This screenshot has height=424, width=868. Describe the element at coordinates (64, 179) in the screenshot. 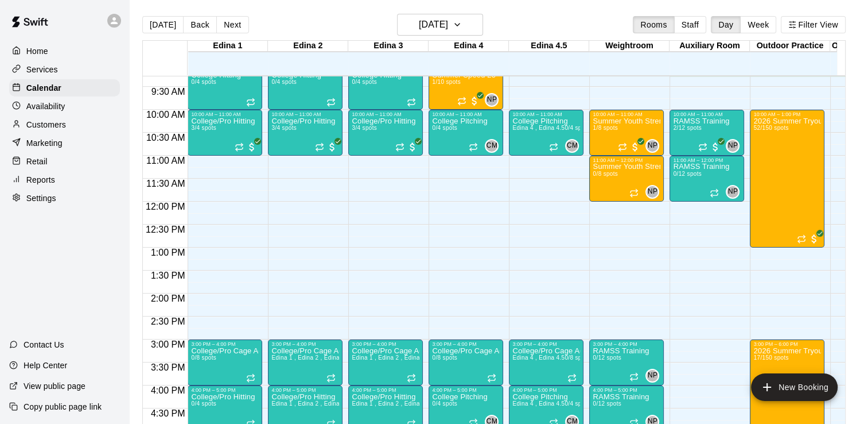

I see `div: Reports` at that location.